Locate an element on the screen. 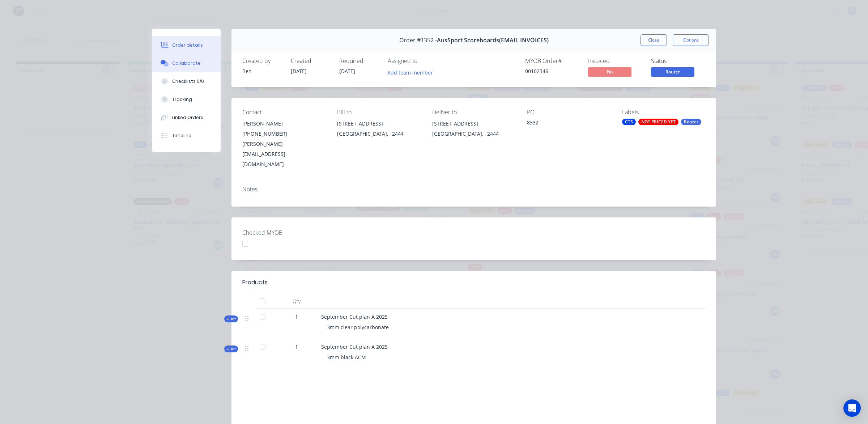 The width and height of the screenshot is (868, 424). div: MYOB Order # is located at coordinates (552, 61).